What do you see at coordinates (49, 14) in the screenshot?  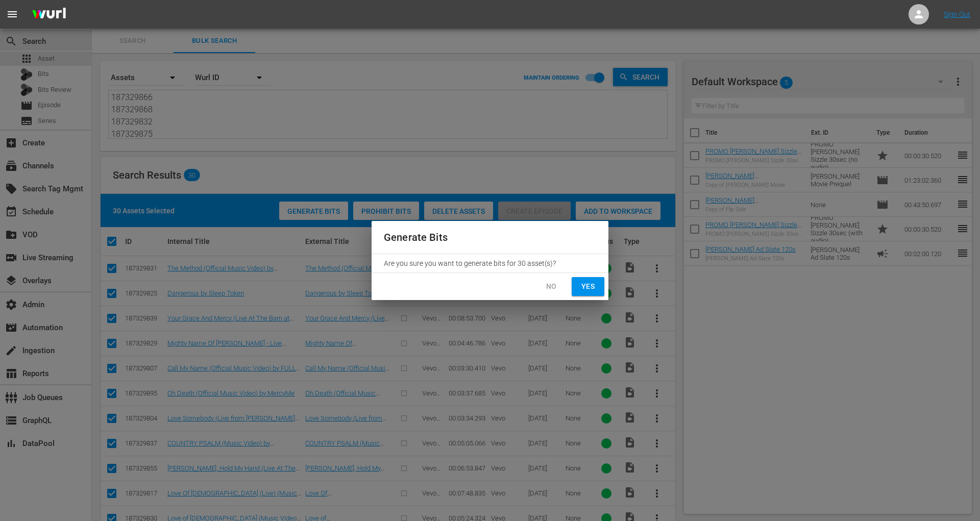 I see `img: ans4CAIJ8jUAAAAAAAAAAAAAAAAAAAAAAAAgQb4GAAAAAAAAAAAAAAAAAAAAAAAAJMjXAAAAAAAAAAAAAAAAAAAAAAAAgAT5G...` at bounding box center [49, 14].